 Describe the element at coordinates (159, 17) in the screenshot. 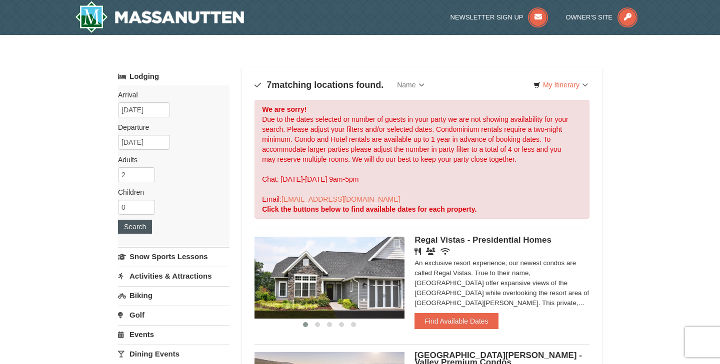

I see `img: Massanutten Resort Logo` at that location.